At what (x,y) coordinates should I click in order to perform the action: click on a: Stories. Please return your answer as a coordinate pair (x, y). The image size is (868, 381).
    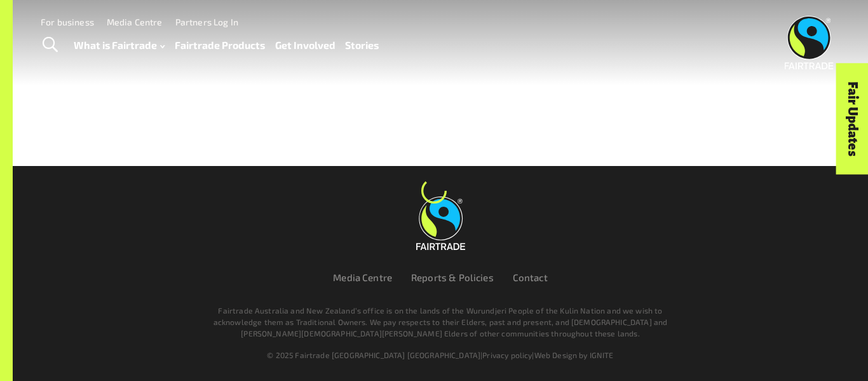
    Looking at the image, I should click on (362, 45).